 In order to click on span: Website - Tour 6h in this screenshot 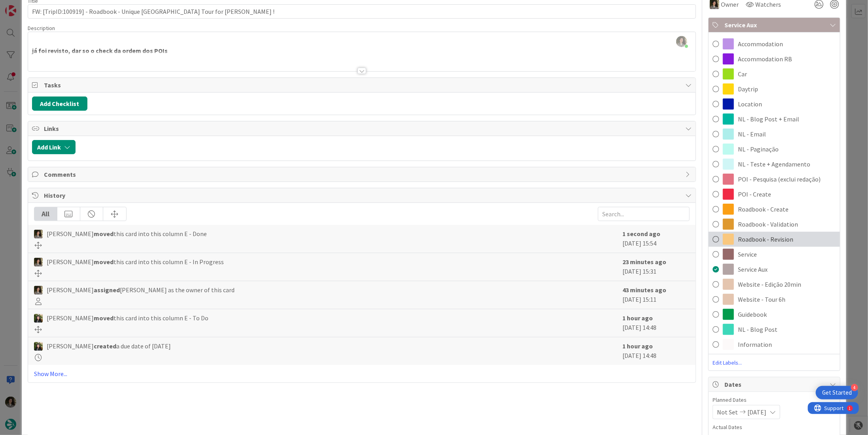, I will do `click(762, 299)`.